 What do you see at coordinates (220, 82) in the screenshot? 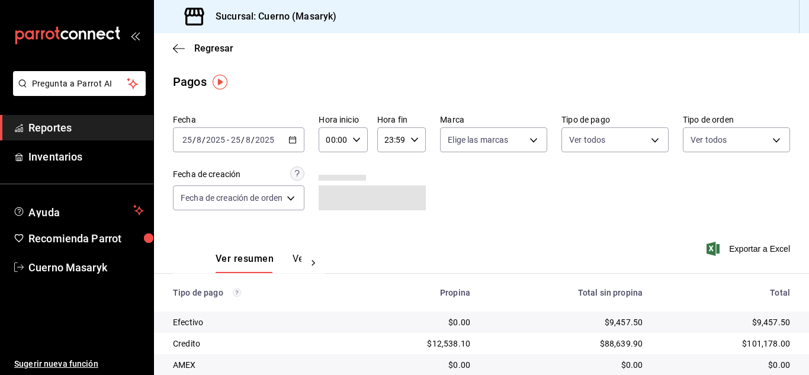
I see `img: Tooltip marker` at bounding box center [220, 82].